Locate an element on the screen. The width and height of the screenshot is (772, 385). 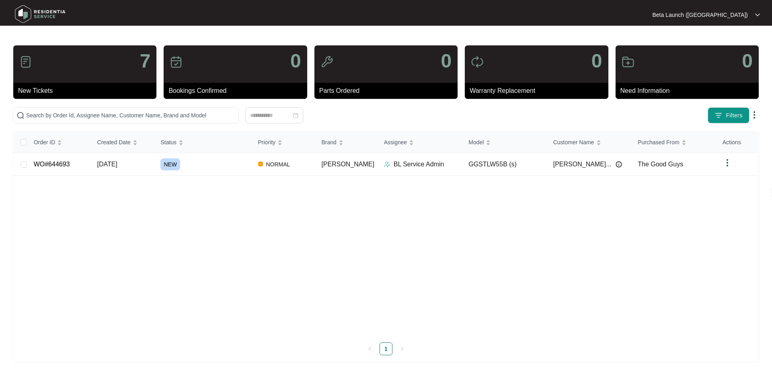
span: The Good Guys is located at coordinates (661, 164).